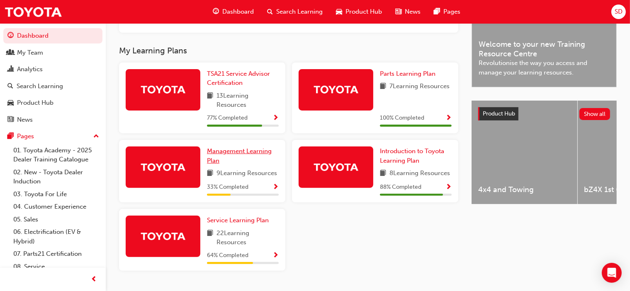  I want to click on div: My Team, so click(30, 53).